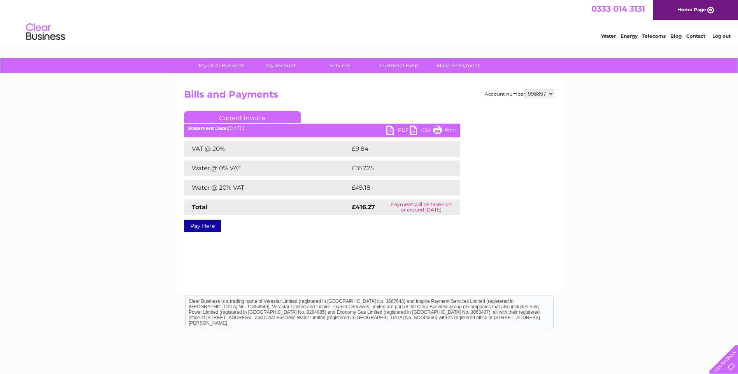 Image resolution: width=738 pixels, height=374 pixels. Describe the element at coordinates (267, 168) in the screenshot. I see `td: Water @ 0% VAT` at that location.